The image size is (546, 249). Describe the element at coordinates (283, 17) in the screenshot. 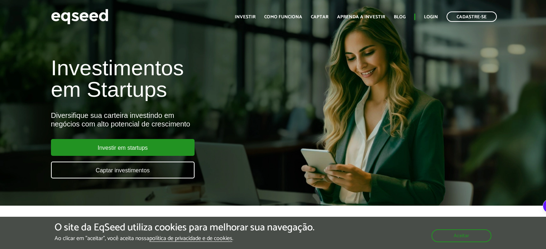

I see `a: Como funciona` at that location.